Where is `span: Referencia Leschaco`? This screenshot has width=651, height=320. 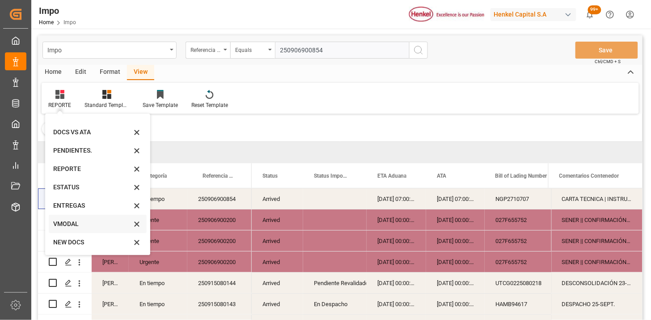 span: Referencia Leschaco is located at coordinates (218, 176).